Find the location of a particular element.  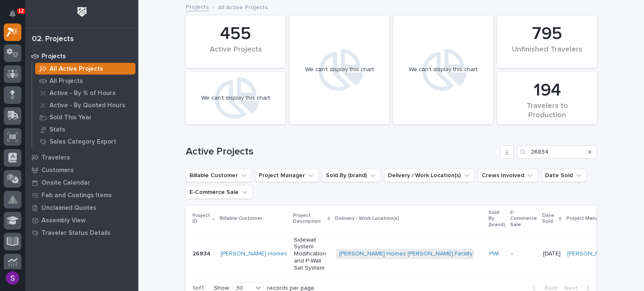

button: Billable Customer is located at coordinates (219, 175).